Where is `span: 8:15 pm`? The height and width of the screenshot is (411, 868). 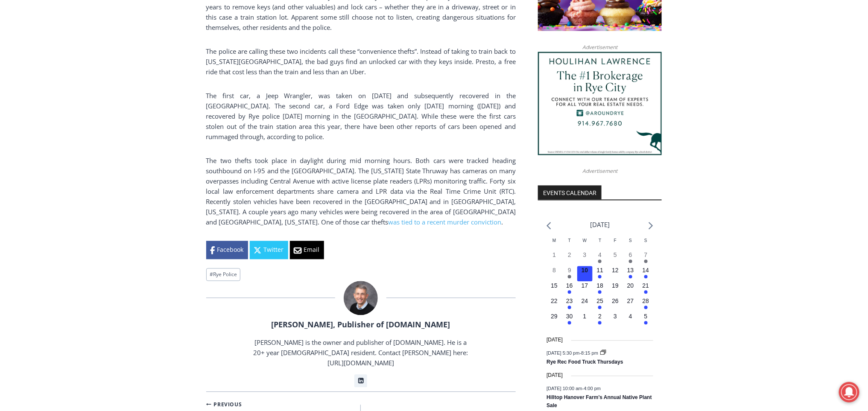 span: 8:15 pm is located at coordinates (590, 353).